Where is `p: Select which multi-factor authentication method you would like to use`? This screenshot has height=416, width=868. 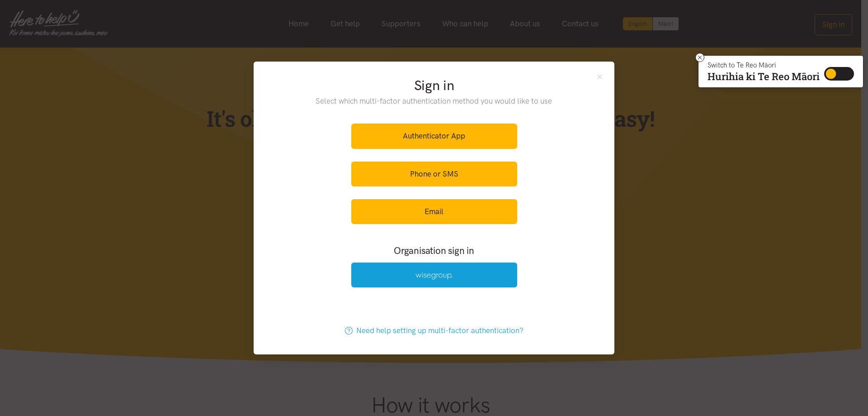 p: Select which multi-factor authentication method you would like to use is located at coordinates (434, 101).